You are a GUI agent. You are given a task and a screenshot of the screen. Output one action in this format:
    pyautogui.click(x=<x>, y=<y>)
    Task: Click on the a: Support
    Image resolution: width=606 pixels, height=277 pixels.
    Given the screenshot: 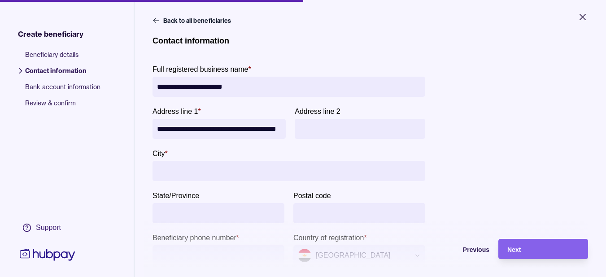 What is the action you would take?
    pyautogui.click(x=48, y=228)
    